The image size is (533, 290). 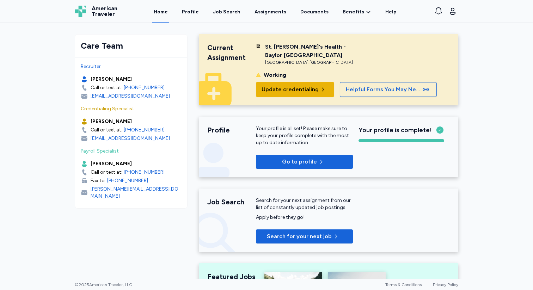 I want to click on div: Search for your next assignment from our list of constantly updated job postings., so click(x=304, y=204).